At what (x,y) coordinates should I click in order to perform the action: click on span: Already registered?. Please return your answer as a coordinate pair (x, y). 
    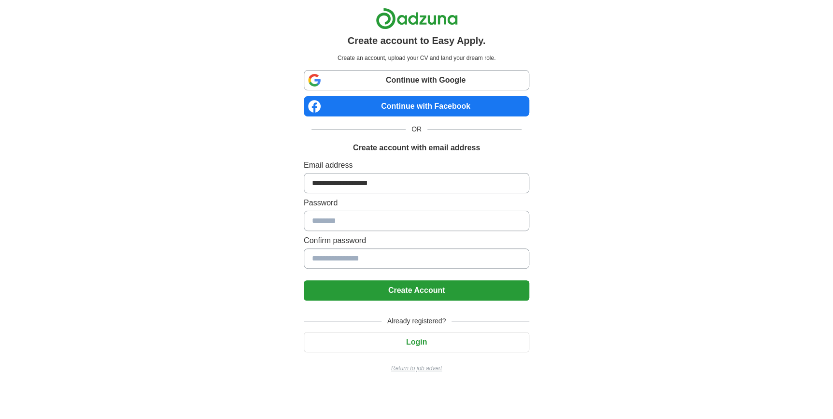
    Looking at the image, I should click on (416, 321).